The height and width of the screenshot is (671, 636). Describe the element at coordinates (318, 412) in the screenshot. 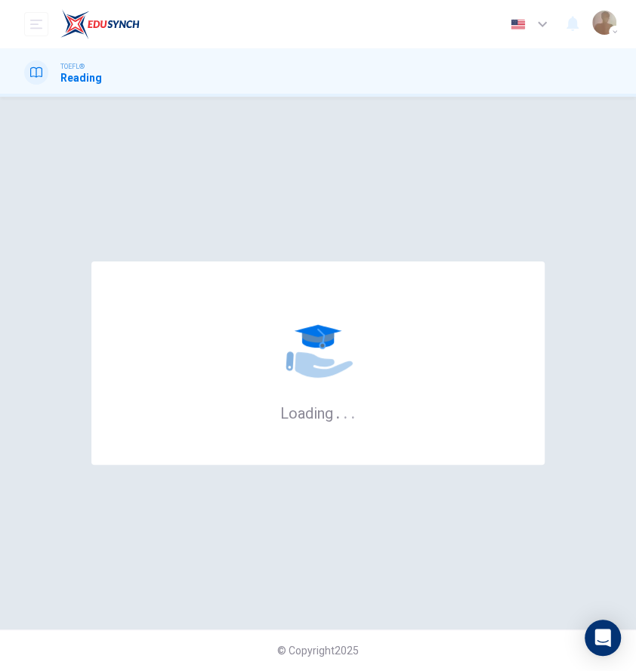

I see `h6: Loading` at that location.